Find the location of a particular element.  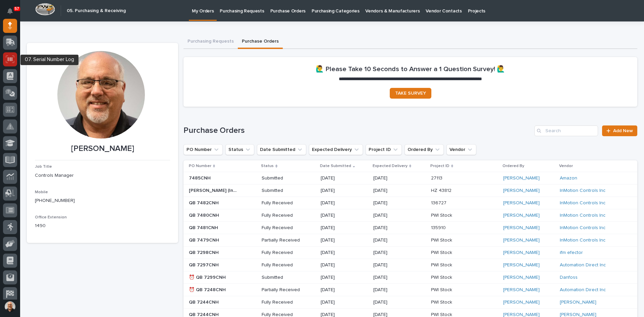

p: PO Number is located at coordinates (200, 166).